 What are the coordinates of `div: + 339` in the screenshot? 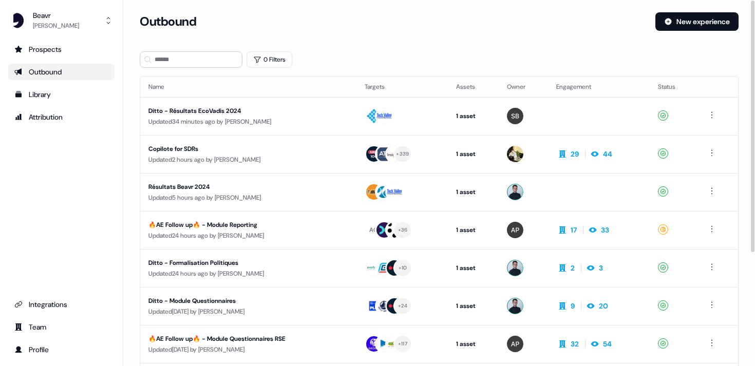 It's located at (402, 154).